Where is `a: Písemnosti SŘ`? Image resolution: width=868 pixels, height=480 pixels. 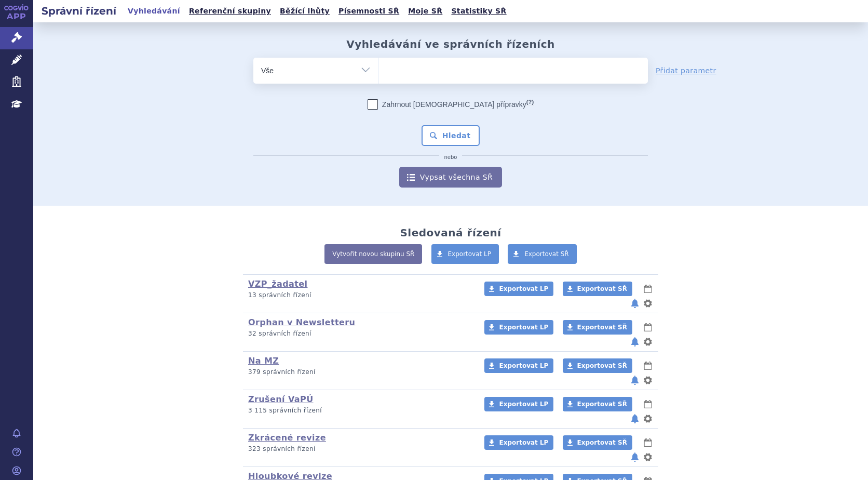
a: Písemnosti SŘ is located at coordinates (369, 11).